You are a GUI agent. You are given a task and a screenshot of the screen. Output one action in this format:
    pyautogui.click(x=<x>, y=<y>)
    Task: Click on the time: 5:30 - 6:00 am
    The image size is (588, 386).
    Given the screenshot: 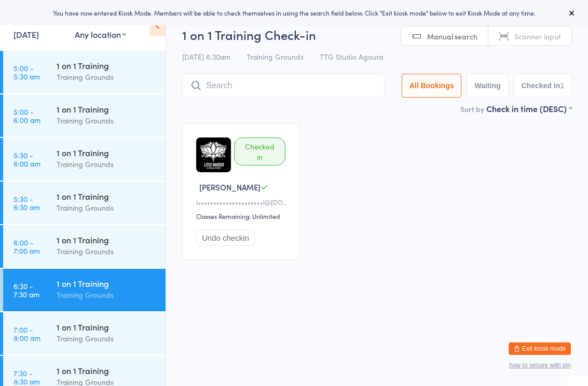 What is the action you would take?
    pyautogui.click(x=27, y=159)
    